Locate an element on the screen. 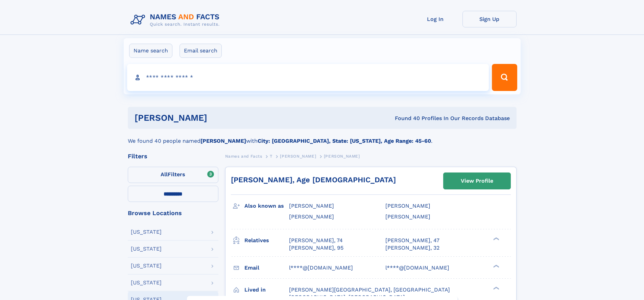 This screenshot has width=644, height=300. label: Filters is located at coordinates (173, 175).